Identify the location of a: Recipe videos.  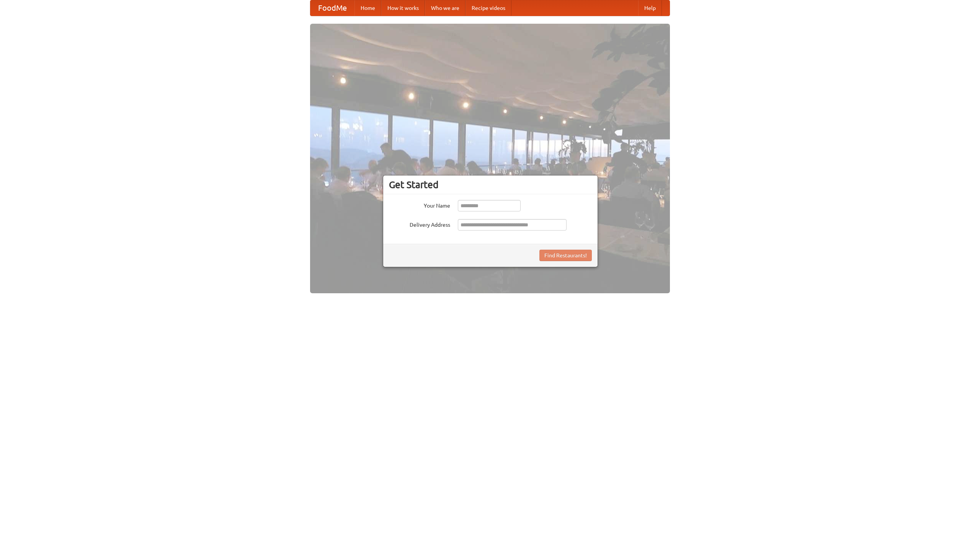
(488, 8).